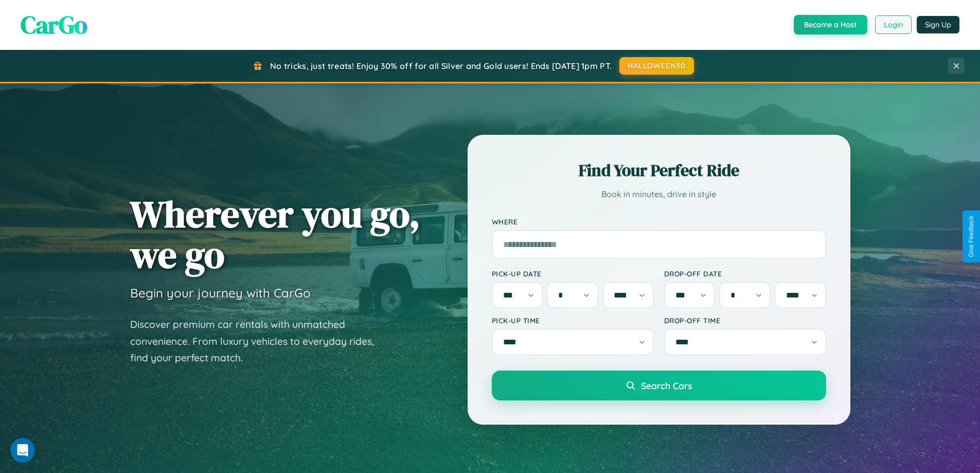 The width and height of the screenshot is (980, 473). What do you see at coordinates (659, 194) in the screenshot?
I see `p: Book in minutes, drive in style` at bounding box center [659, 194].